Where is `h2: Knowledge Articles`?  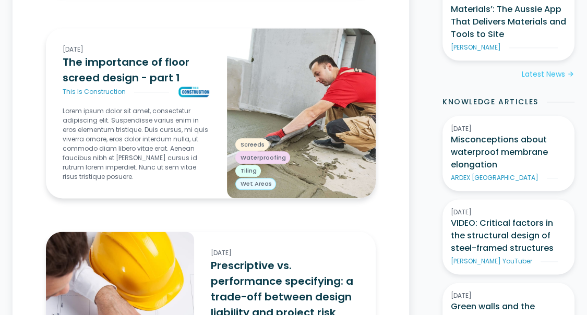 h2: Knowledge Articles is located at coordinates (490, 102).